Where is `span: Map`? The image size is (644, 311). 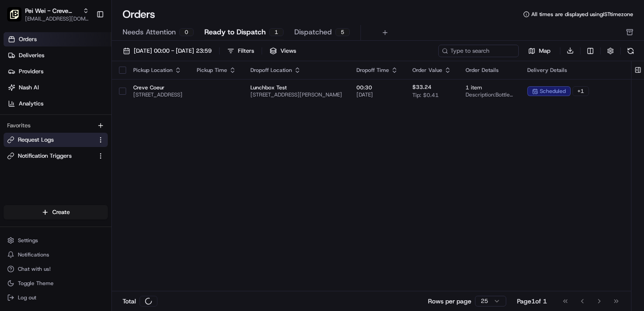 span: Map is located at coordinates (545, 51).